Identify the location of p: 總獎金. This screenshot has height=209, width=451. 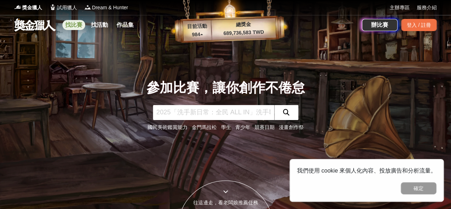
(243, 24).